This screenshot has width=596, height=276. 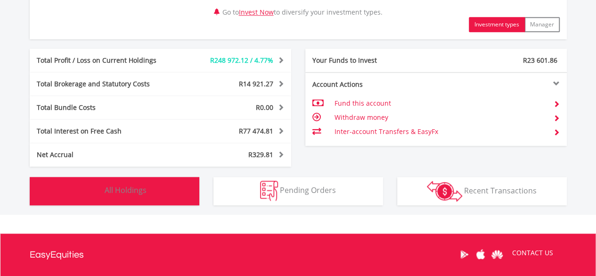 What do you see at coordinates (481, 254) in the screenshot?
I see `a: Apple` at bounding box center [481, 254].